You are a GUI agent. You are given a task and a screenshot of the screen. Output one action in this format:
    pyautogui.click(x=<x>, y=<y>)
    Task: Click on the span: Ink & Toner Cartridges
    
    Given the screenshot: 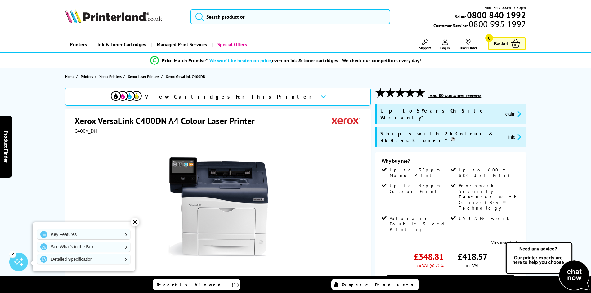 What is the action you would take?
    pyautogui.click(x=122, y=44)
    